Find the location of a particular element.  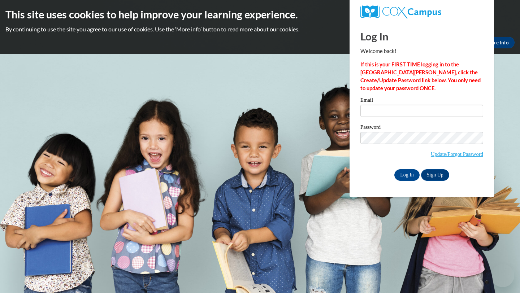

a: COX Campus is located at coordinates (422, 12).